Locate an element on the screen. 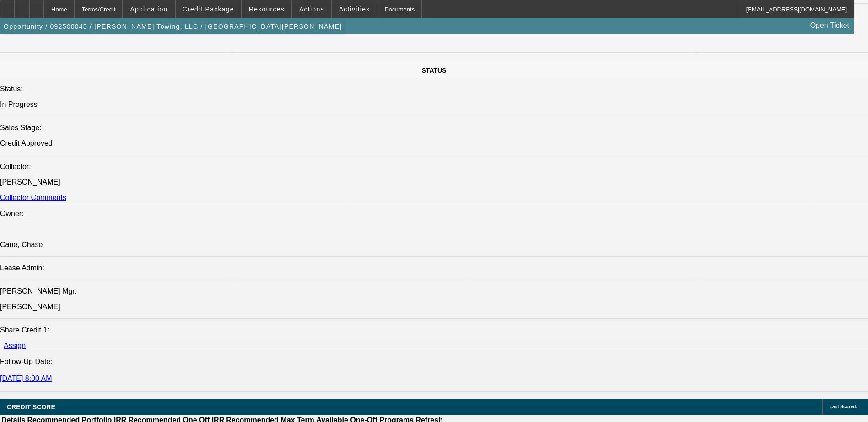 The image size is (868, 422). span: CREDIT SCORE is located at coordinates (31, 407).